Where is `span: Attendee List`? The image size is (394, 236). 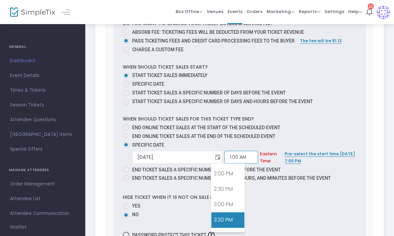 span: Attendee List is located at coordinates (42, 199).